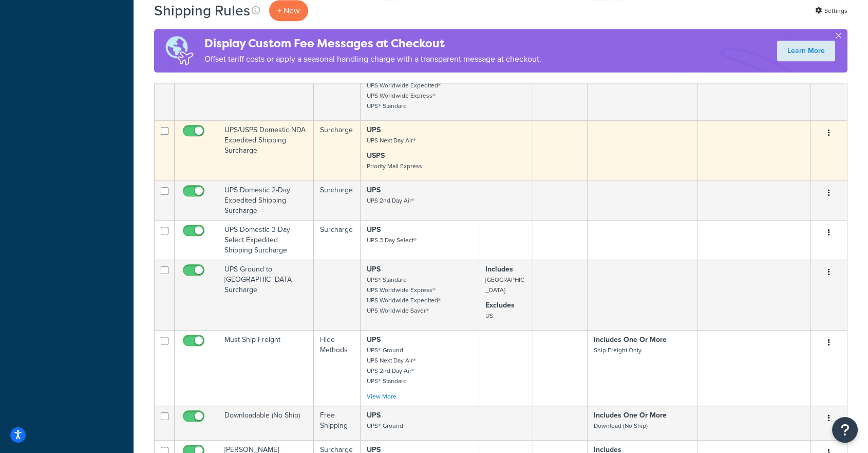 The image size is (868, 453). Describe the element at coordinates (373, 43) in the screenshot. I see `h4: Display Custom Fee Messages at Checkout` at that location.